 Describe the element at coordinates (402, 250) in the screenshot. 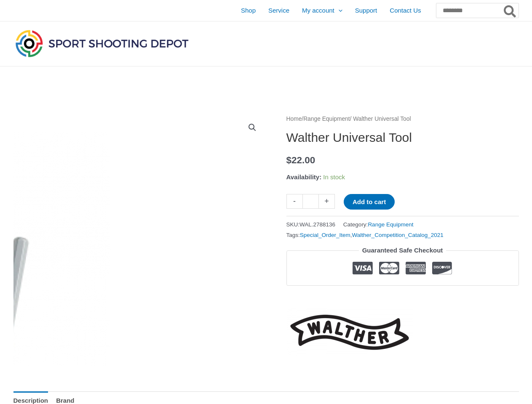

I see `legend: Guaranteed Safe Checkout` at that location.